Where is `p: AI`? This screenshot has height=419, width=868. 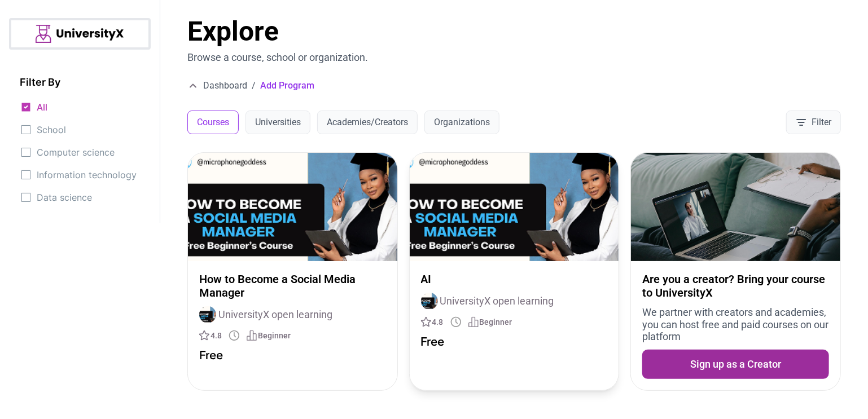 p: AI is located at coordinates (514, 279).